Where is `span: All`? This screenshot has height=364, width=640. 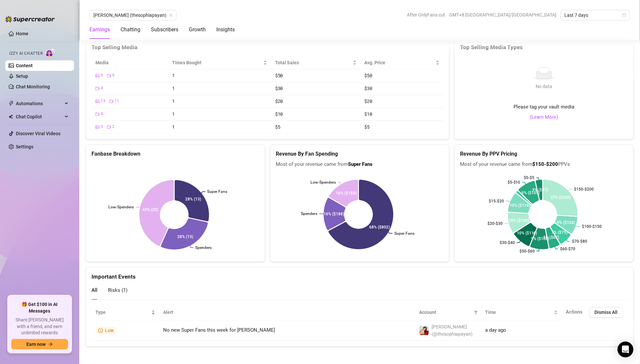
span: All is located at coordinates (94, 290).